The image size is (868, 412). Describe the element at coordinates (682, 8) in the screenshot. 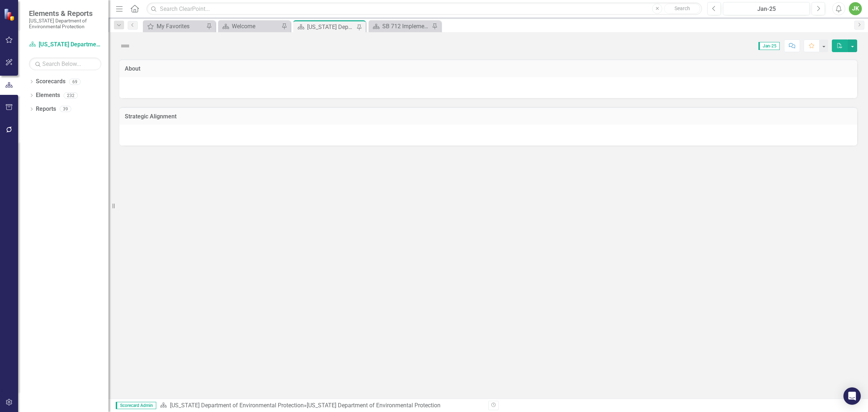

I see `span: Search` at that location.